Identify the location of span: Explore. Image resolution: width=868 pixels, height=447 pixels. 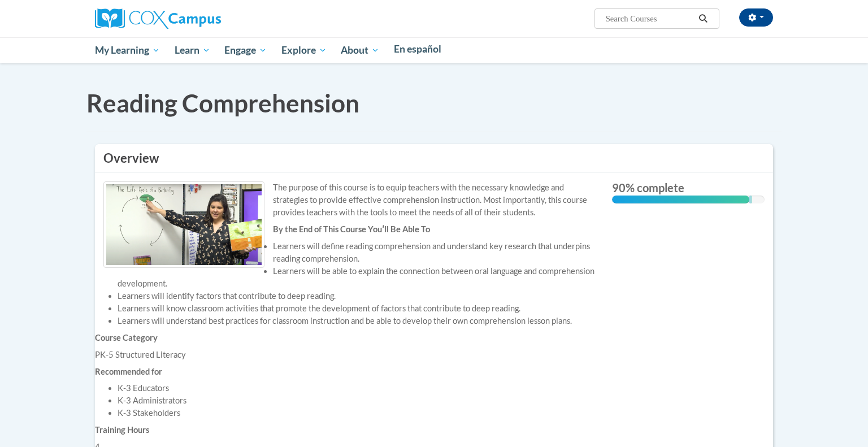
(304, 50).